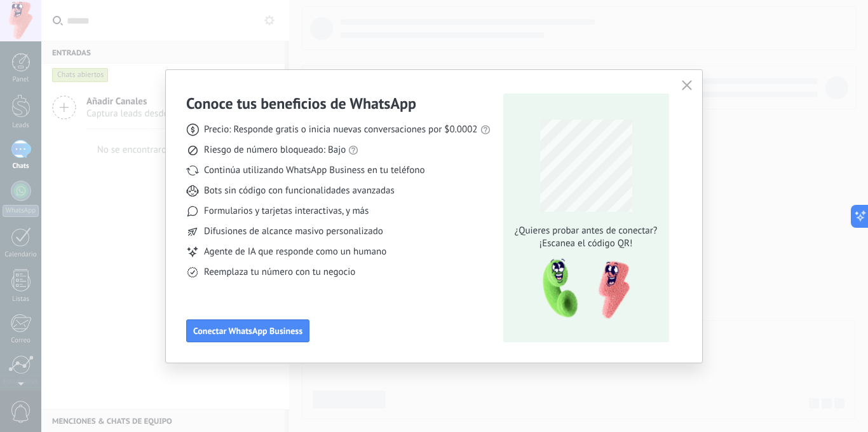  I want to click on span: Difusiones de alcance masivo personalizado, so click(294, 231).